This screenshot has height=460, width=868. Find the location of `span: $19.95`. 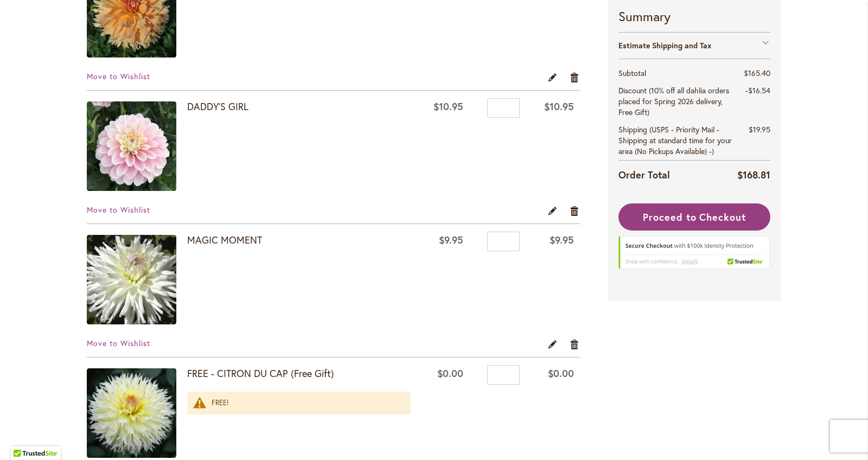

span: $19.95 is located at coordinates (759, 129).